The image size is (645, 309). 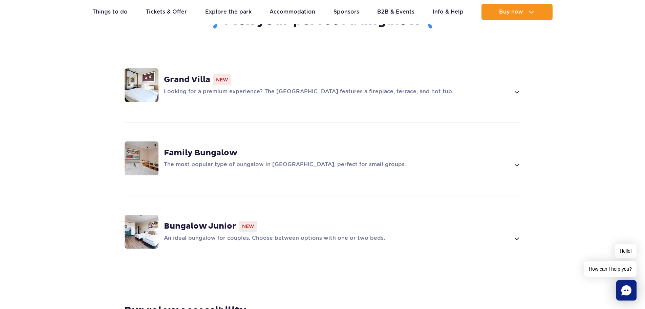 I want to click on div: Chat, so click(x=627, y=290).